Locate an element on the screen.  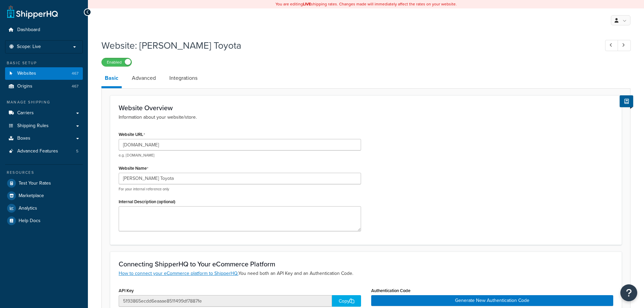
li: Boxes is located at coordinates (44, 138).